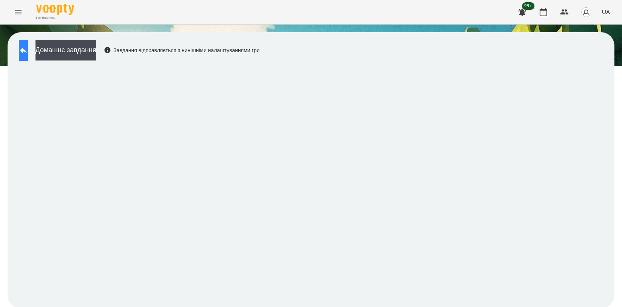 The height and width of the screenshot is (307, 622). What do you see at coordinates (528, 6) in the screenshot?
I see `span: 99+` at bounding box center [528, 6].